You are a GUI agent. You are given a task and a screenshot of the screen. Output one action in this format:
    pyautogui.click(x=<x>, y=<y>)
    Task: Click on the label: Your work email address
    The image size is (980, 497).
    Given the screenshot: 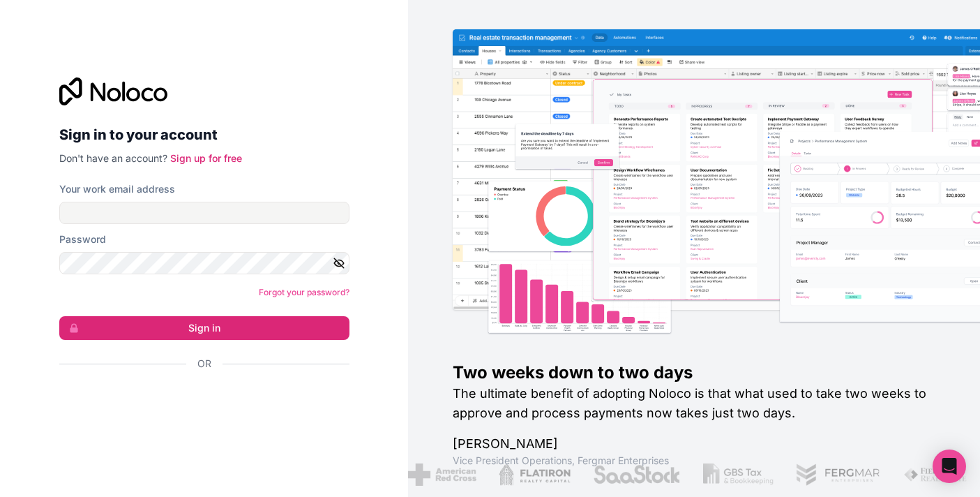 What is the action you would take?
    pyautogui.click(x=117, y=189)
    